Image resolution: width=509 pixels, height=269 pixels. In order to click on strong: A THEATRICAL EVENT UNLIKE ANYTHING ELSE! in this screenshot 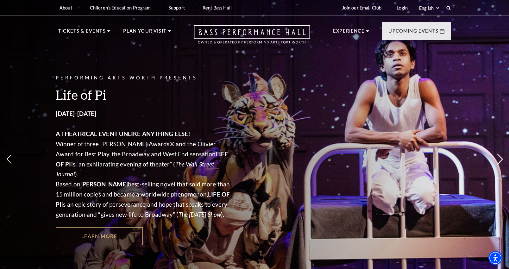, I will do `click(123, 134)`.